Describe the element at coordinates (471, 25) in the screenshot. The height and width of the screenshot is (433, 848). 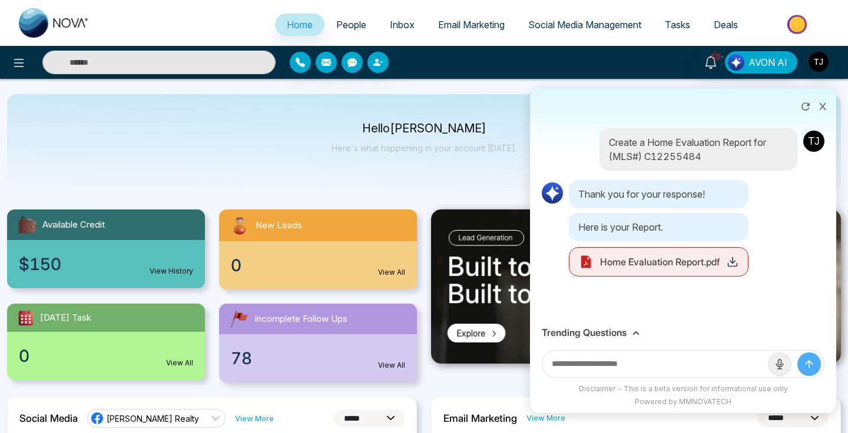
I see `span: Email Marketing` at that location.